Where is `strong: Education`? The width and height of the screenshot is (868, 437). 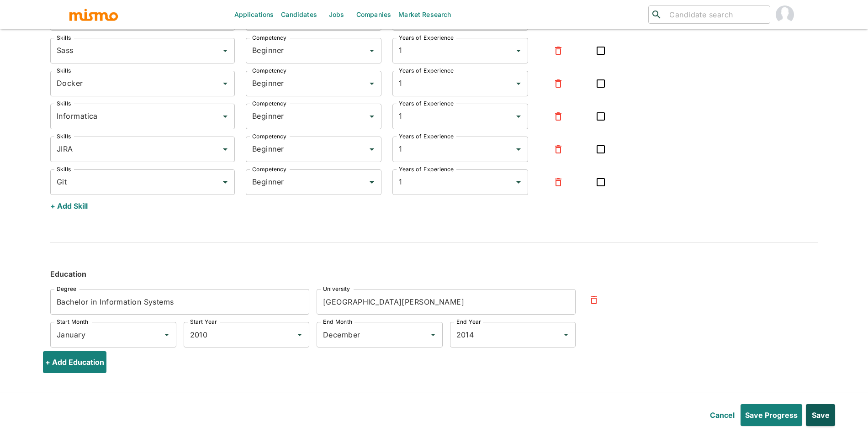
strong: Education is located at coordinates (68, 274).